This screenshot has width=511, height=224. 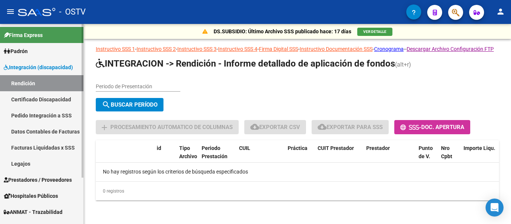 What do you see at coordinates (260, 157) in the screenshot?
I see `datatable-header-cell: CUIL` at bounding box center [260, 157].